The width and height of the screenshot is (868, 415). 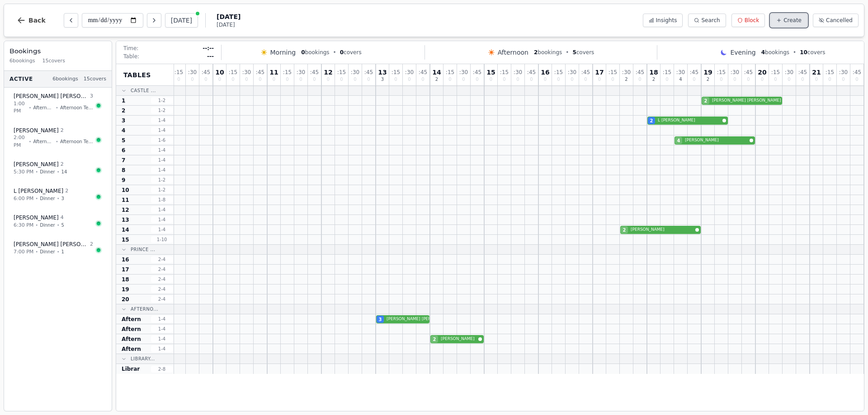 I want to click on button: Insights, so click(x=663, y=21).